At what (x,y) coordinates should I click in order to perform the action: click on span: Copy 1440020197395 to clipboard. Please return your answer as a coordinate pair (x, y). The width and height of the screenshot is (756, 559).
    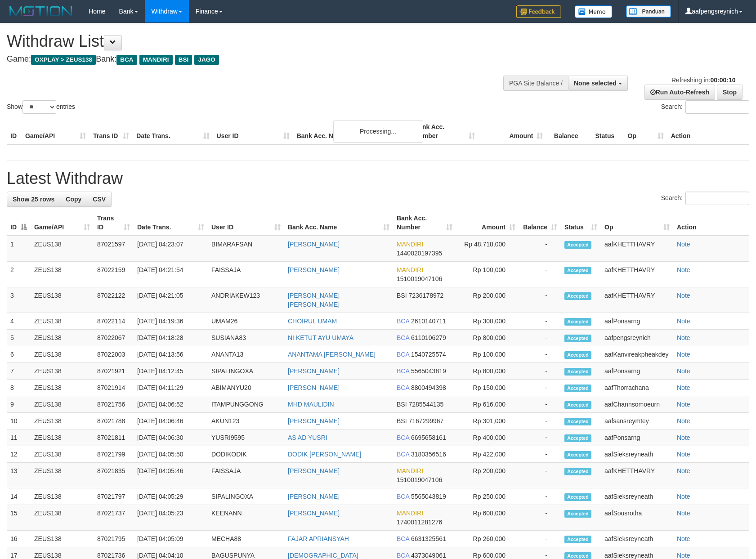
    Looking at the image, I should click on (419, 254).